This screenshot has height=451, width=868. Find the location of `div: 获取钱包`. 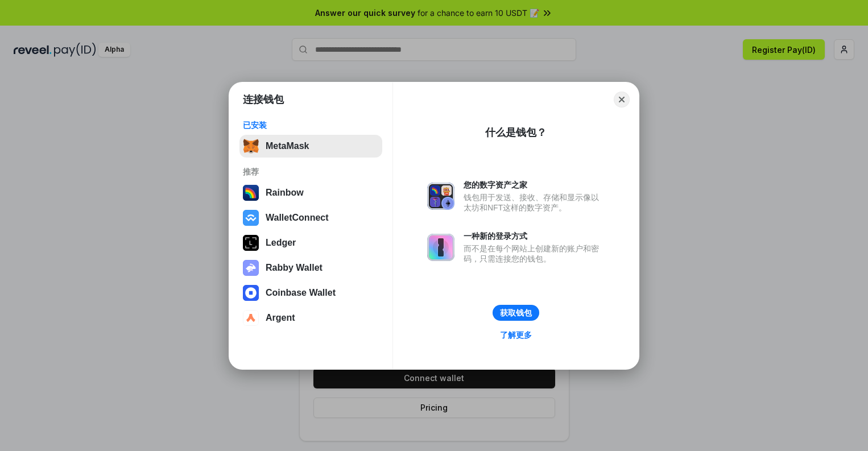

div: 获取钱包 is located at coordinates (516, 312).